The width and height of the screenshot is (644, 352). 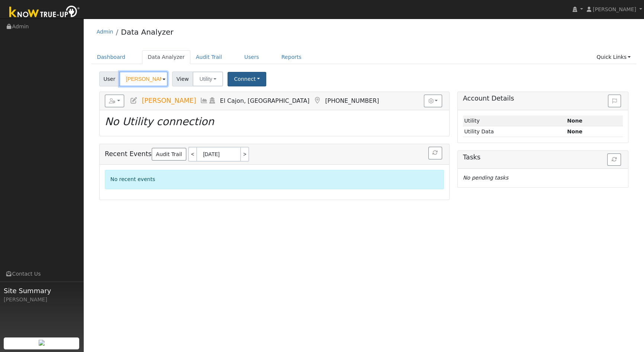 What do you see at coordinates (574, 131) in the screenshot?
I see `strong: None` at bounding box center [574, 131].